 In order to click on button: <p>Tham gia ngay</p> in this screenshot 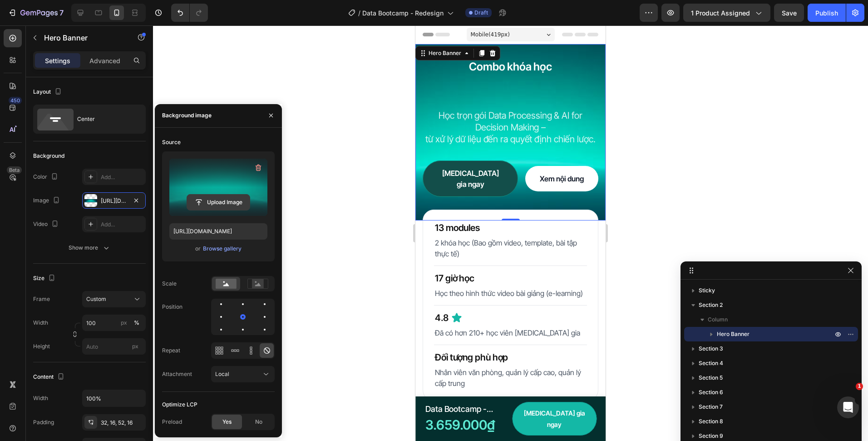, I will do `click(139, 394)`.